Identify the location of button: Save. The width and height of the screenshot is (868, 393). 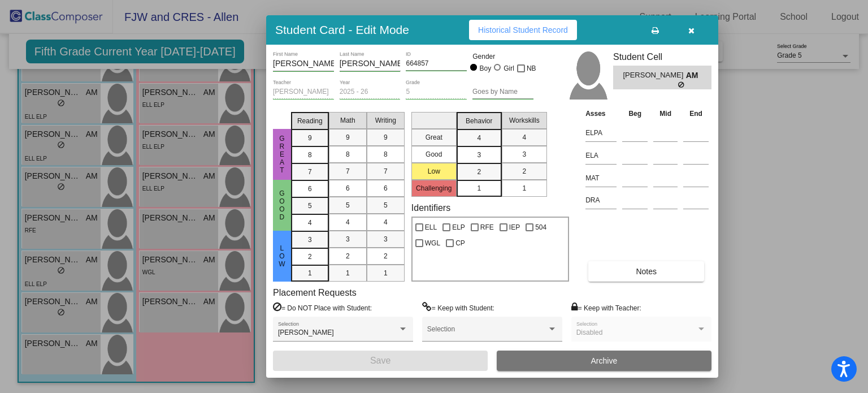
(381, 361).